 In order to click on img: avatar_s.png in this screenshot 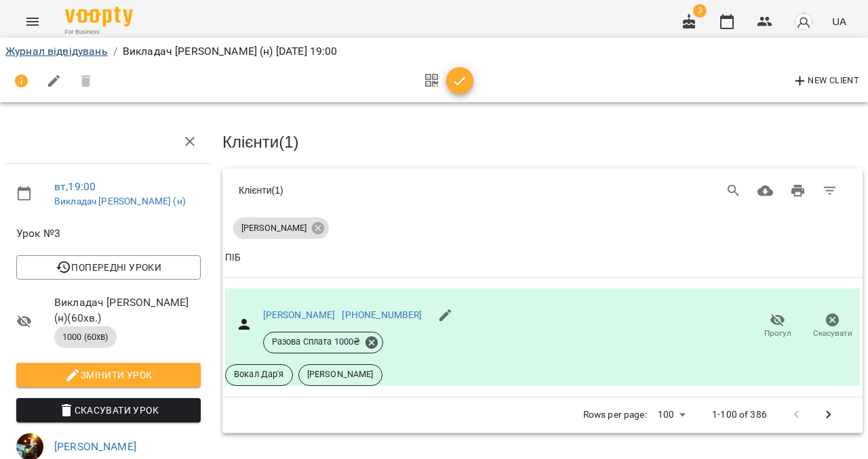, I will do `click(804, 22)`.